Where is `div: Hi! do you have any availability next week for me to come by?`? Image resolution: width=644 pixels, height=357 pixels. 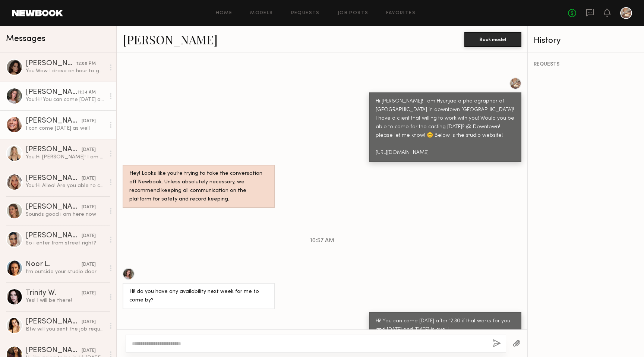
div: Hi! do you have any availability next week for me to come by? is located at coordinates (198, 297).